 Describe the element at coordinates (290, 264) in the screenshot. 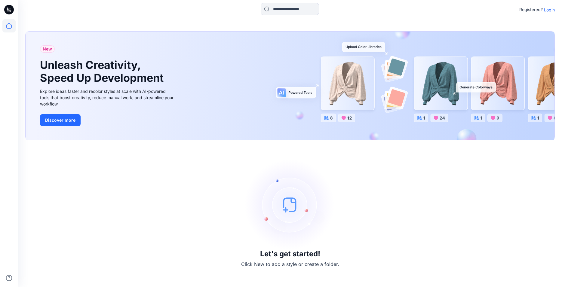

I see `p: Click New to add a style or create a folder.` at that location.